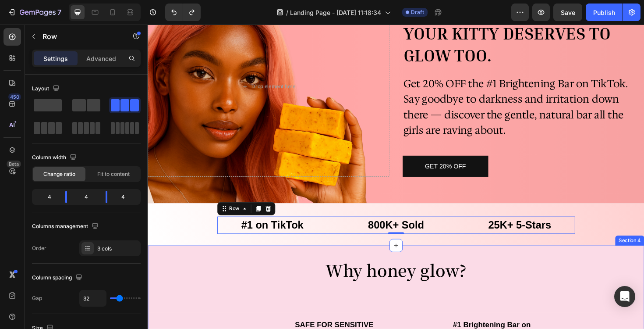  What do you see at coordinates (101, 59) in the screenshot?
I see `p: Advanced` at bounding box center [101, 59].